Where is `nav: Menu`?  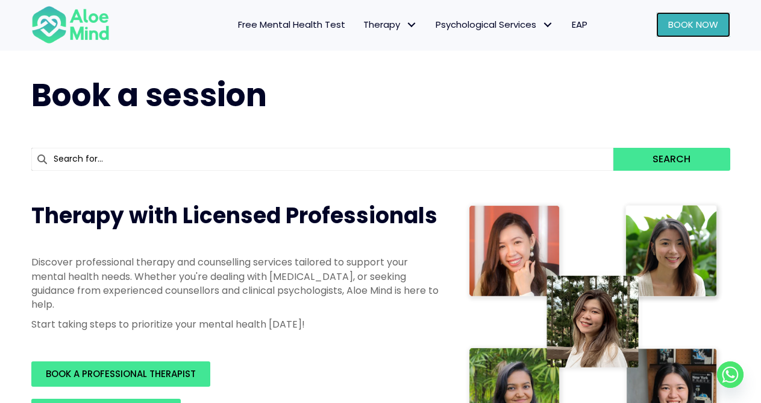
nav: Menu is located at coordinates (361, 25).